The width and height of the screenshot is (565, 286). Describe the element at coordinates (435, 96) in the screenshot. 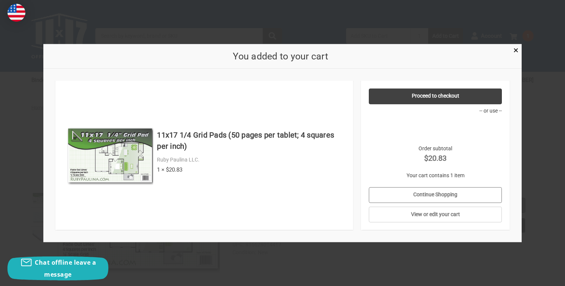

I see `a: Proceed to checkout` at that location.